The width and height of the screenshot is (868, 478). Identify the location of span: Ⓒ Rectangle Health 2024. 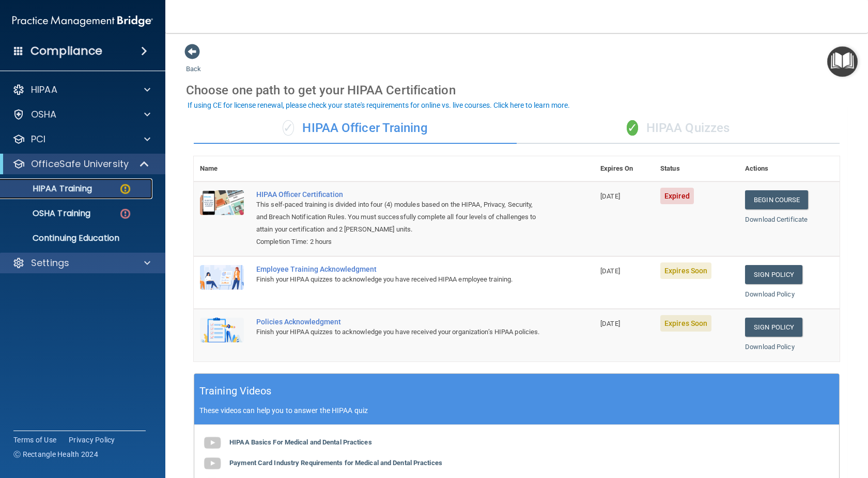
(56, 454).